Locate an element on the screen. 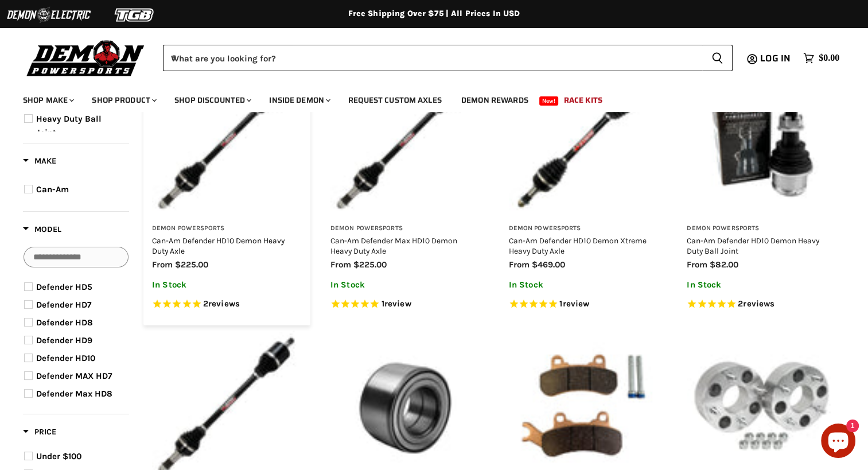 The image size is (868, 470). span: Defender HD8 is located at coordinates (64, 322).